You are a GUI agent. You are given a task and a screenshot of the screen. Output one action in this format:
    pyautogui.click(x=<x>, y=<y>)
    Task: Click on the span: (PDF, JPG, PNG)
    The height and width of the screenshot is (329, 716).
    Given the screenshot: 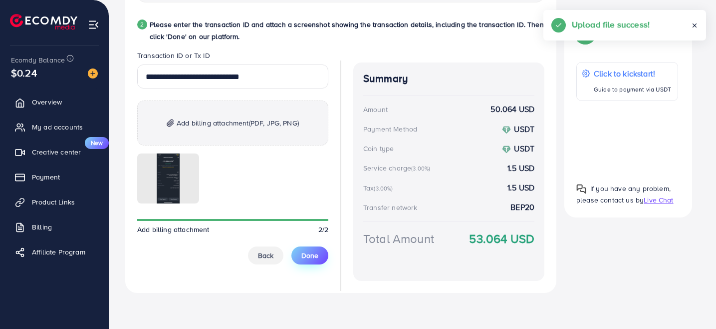 What is the action you would take?
    pyautogui.click(x=274, y=123)
    